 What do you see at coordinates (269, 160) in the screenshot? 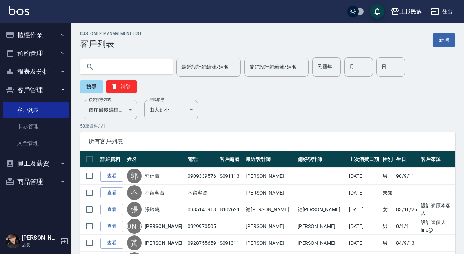
I see `th: 最近設計師` at bounding box center [269, 160].